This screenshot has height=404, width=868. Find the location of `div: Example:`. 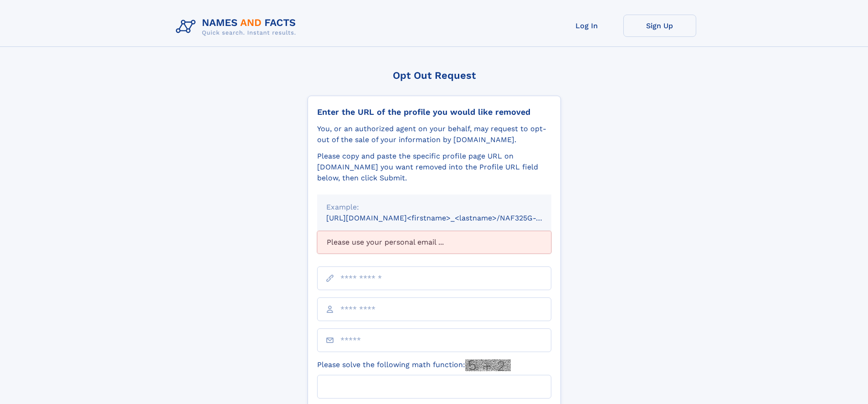

div: Example: is located at coordinates (434, 207).